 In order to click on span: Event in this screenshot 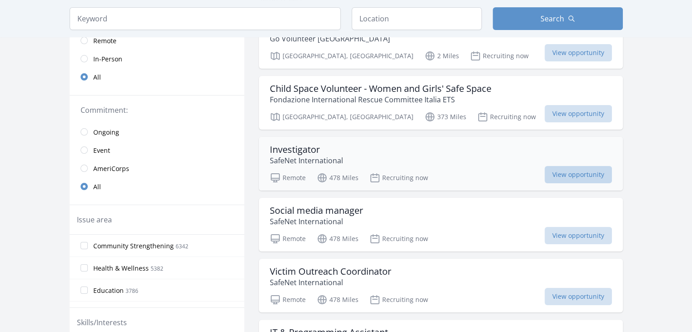, I will do `click(102, 151)`.